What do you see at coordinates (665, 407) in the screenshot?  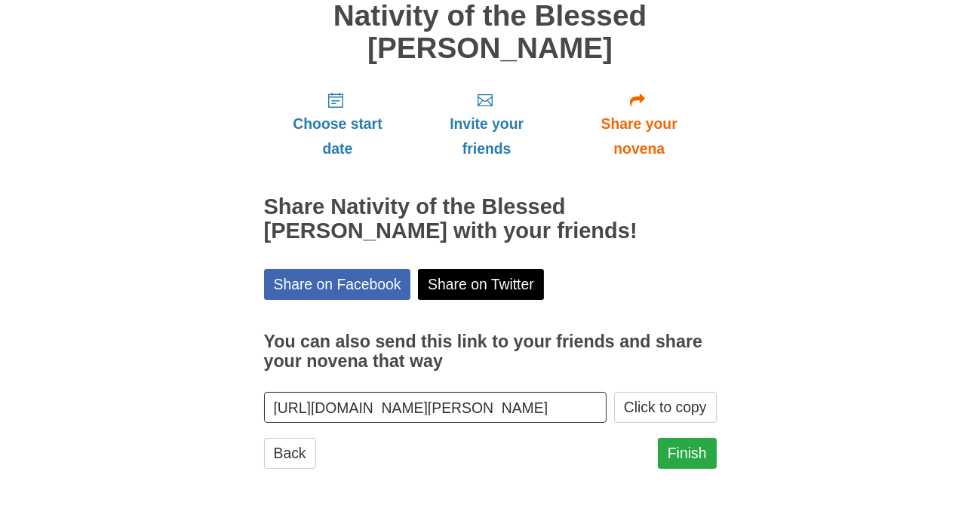 I see `button: Click to copy` at bounding box center [665, 407].